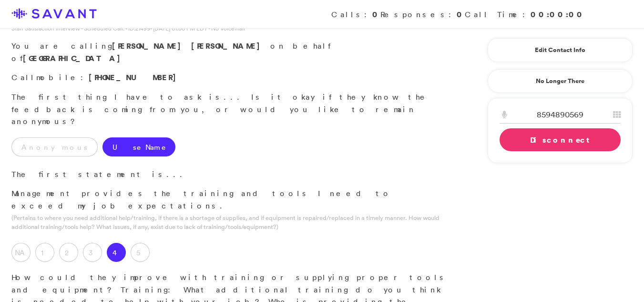  I want to click on strong: 00:00:00, so click(558, 14).